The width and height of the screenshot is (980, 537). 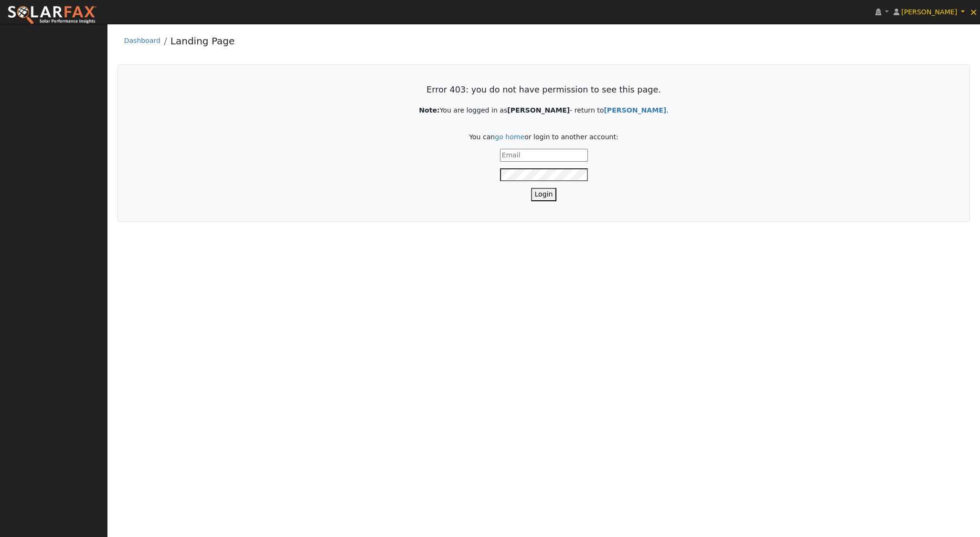 What do you see at coordinates (544, 155) in the screenshot?
I see `input: Email` at bounding box center [544, 155].